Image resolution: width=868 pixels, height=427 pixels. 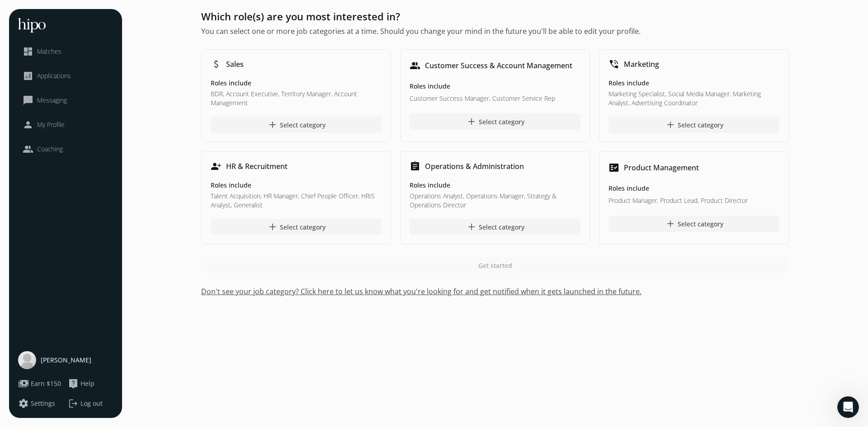 I want to click on span: assignment, so click(x=415, y=166).